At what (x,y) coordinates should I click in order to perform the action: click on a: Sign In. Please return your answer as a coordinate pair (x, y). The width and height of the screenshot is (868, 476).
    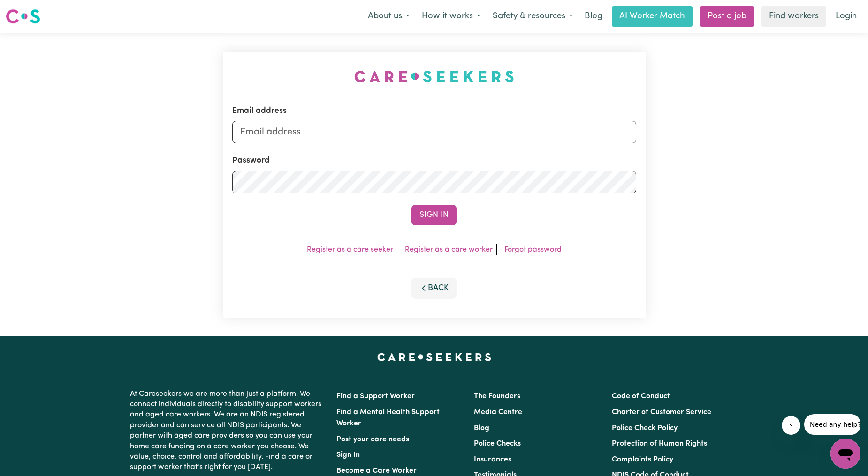
    Looking at the image, I should click on (349, 455).